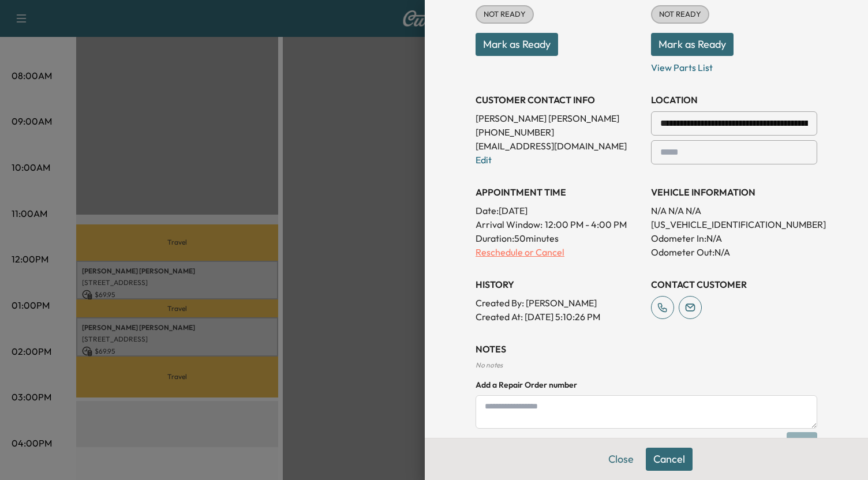  Describe the element at coordinates (734, 211) in the screenshot. I see `p: N/A N/A N/A` at that location.